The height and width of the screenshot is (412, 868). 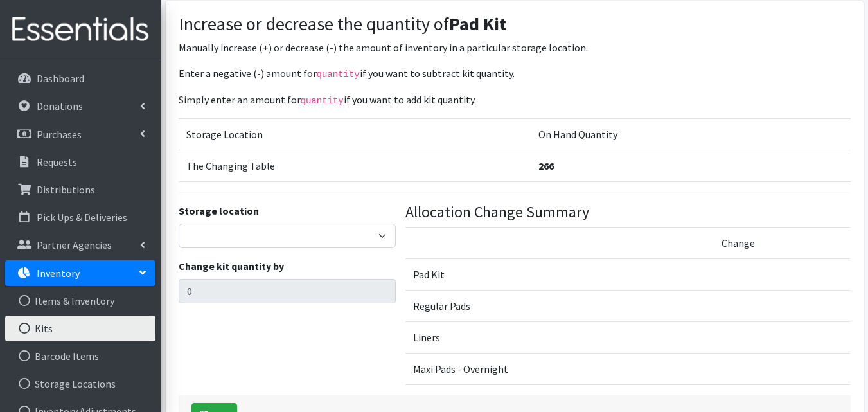 What do you see at coordinates (546, 166) in the screenshot?
I see `strong: 266` at bounding box center [546, 166].